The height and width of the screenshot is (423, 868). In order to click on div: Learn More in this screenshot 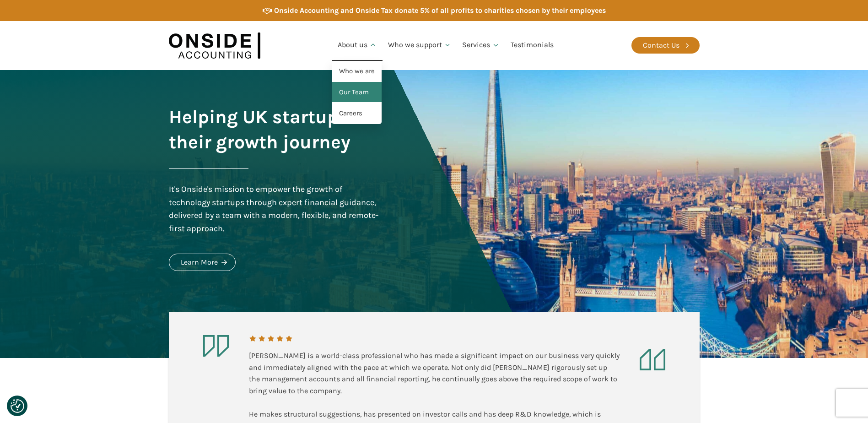, I will do `click(199, 263)`.